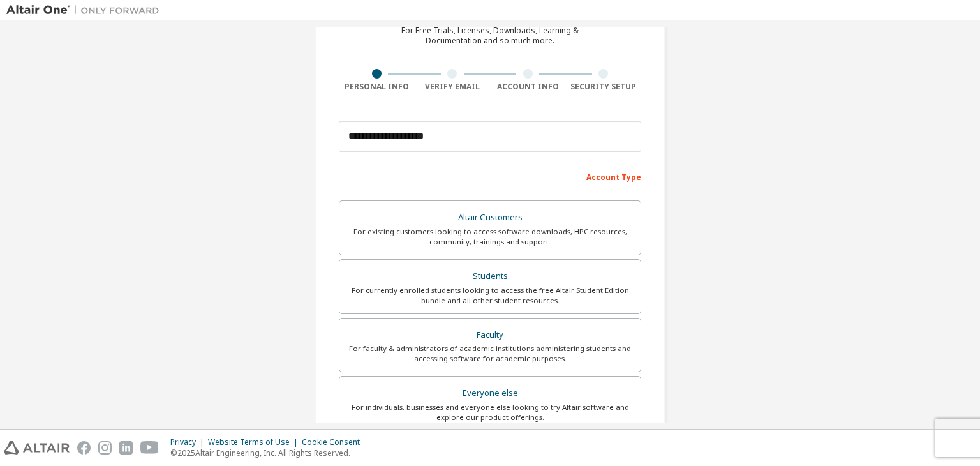  What do you see at coordinates (86, 10) in the screenshot?
I see `img: Altair One` at bounding box center [86, 10].